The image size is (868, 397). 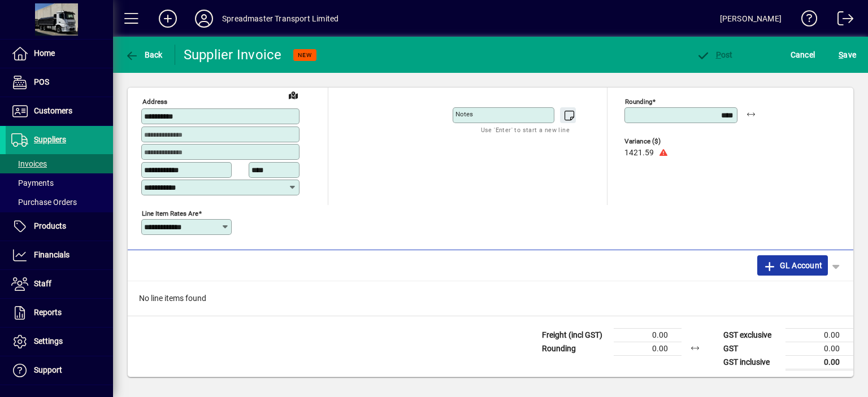 I want to click on span: Customers, so click(x=53, y=111).